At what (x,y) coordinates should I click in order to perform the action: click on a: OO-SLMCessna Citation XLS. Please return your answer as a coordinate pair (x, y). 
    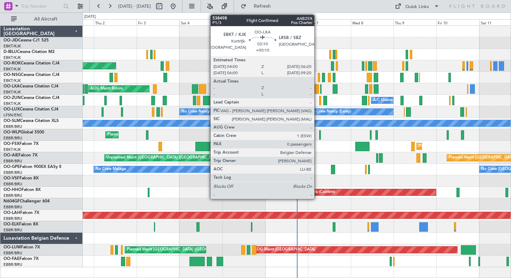
    Looking at the image, I should click on (31, 121).